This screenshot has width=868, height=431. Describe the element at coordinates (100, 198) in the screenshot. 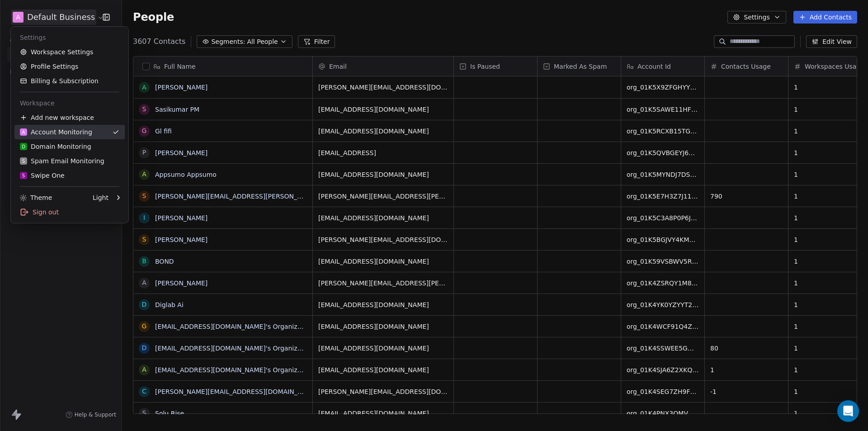

I see `div: Light` at that location.